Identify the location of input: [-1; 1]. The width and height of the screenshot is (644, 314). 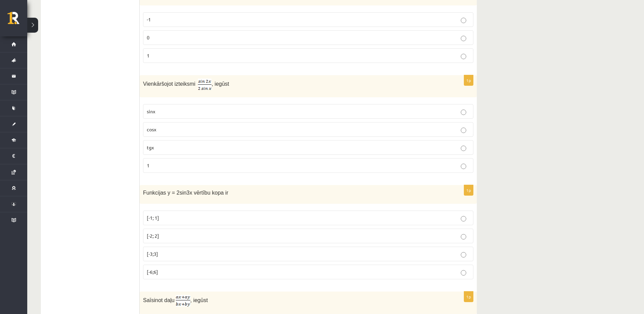
(463, 219).